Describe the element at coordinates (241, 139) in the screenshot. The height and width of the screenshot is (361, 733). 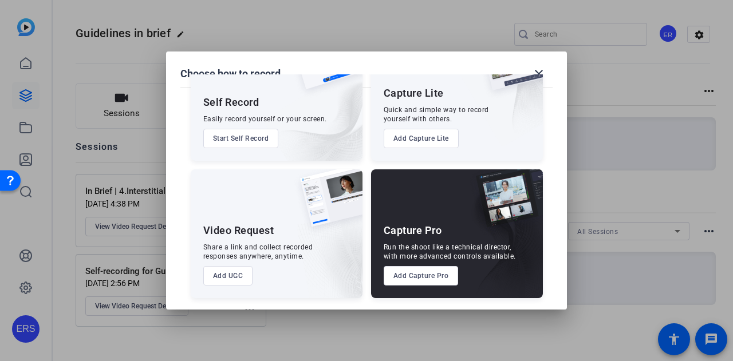
I see `button: Start Self Record` at that location.